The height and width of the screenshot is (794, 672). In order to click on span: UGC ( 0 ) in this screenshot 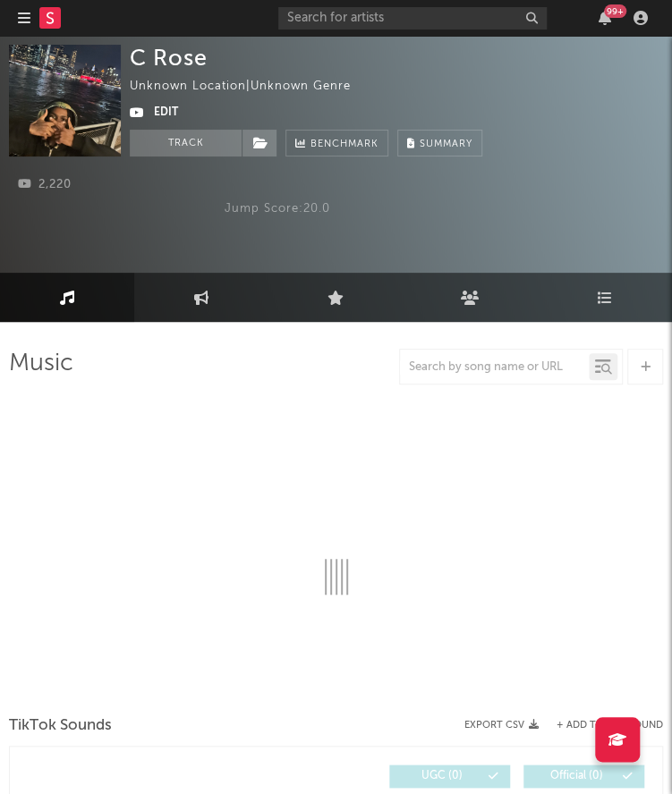, I will do `click(442, 776)`.